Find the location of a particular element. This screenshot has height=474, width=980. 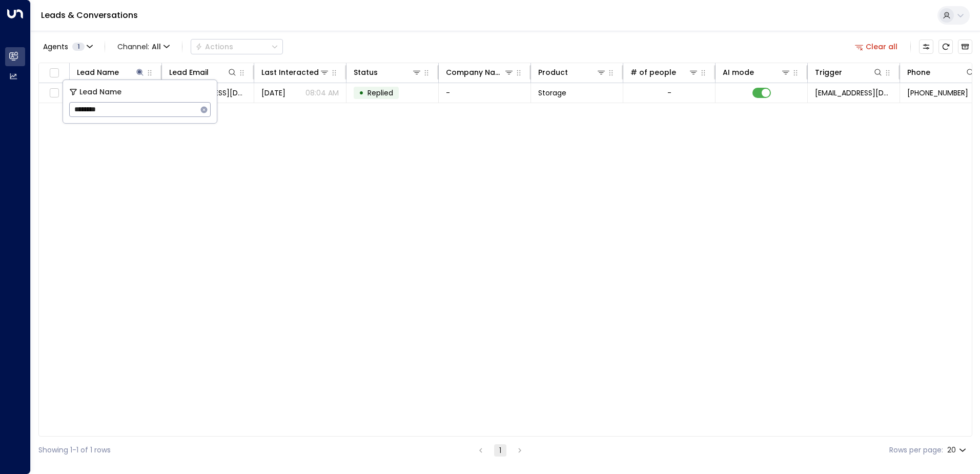

button: Clear all is located at coordinates (877, 47).